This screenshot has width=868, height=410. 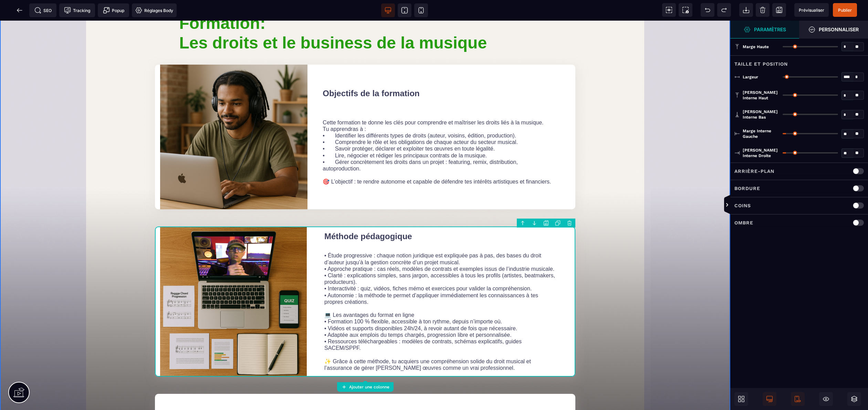 What do you see at coordinates (114, 10) in the screenshot?
I see `span: Popup` at bounding box center [114, 10].